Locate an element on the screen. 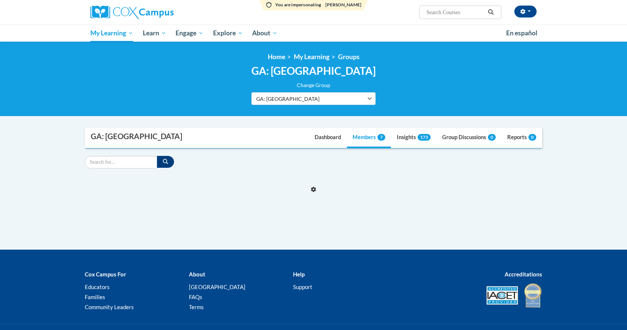  a: Insights173 is located at coordinates (414, 138).